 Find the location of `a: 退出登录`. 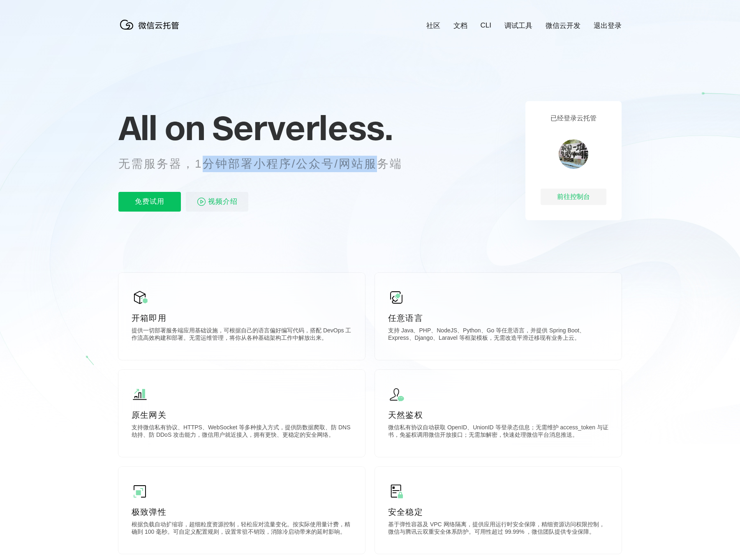

a: 退出登录 is located at coordinates (607, 26).